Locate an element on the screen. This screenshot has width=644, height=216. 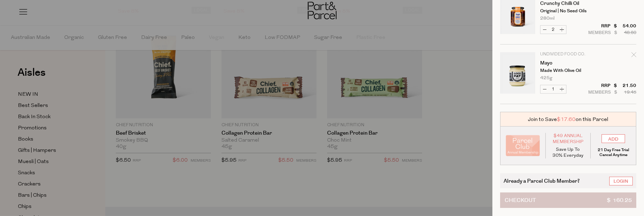
span: $ 160.25 is located at coordinates (619, 201).